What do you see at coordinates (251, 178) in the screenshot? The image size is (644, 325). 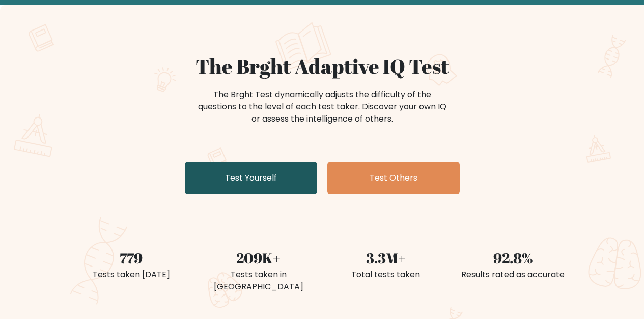 I see `a: Test Yourself` at bounding box center [251, 178].